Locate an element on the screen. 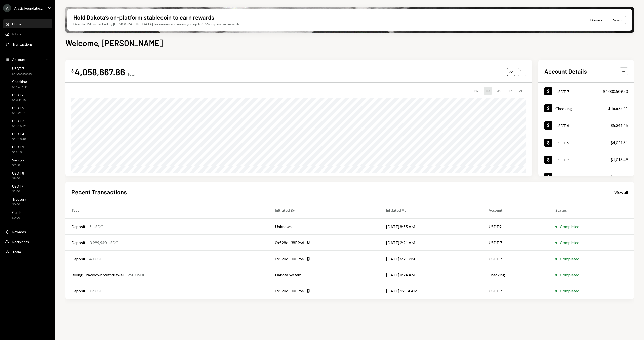  div: 4,058,667.86 is located at coordinates (100, 72).